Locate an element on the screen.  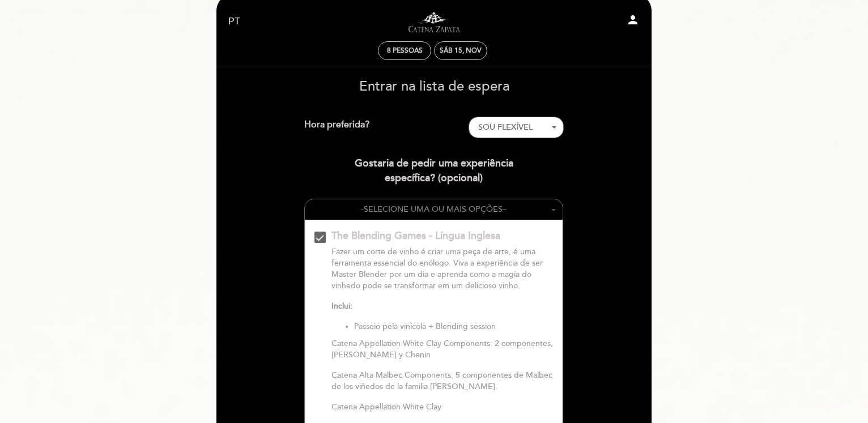
button: person is located at coordinates (633, 22).